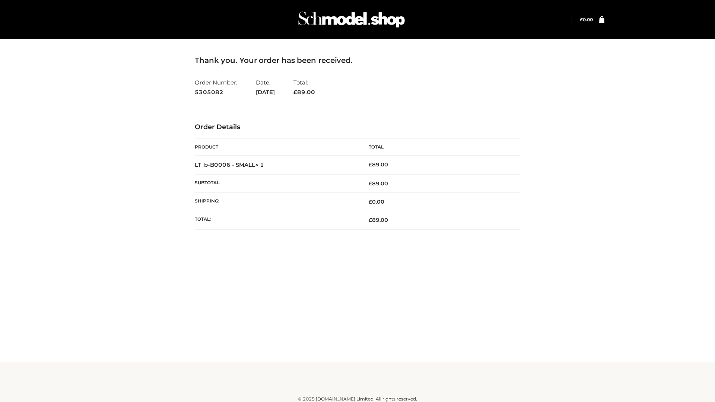 Image resolution: width=715 pixels, height=402 pixels. What do you see at coordinates (358, 60) in the screenshot?
I see `h3: Thank you. Your order has been received.` at bounding box center [358, 60].